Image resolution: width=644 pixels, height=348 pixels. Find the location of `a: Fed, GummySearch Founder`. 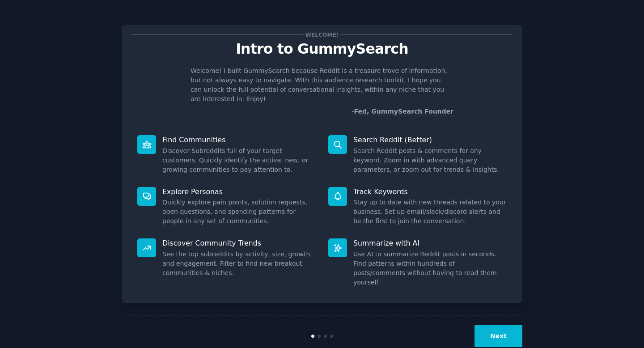

a: Fed, GummySearch Founder is located at coordinates (403, 111).